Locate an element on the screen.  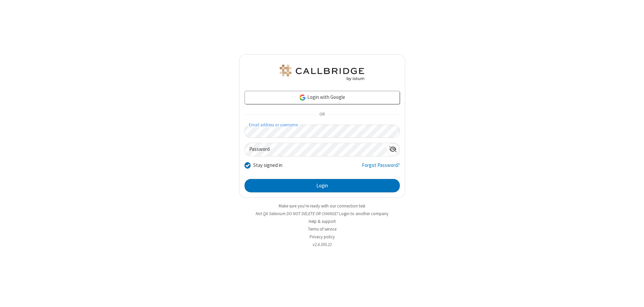
div: Show password is located at coordinates (393, 149).